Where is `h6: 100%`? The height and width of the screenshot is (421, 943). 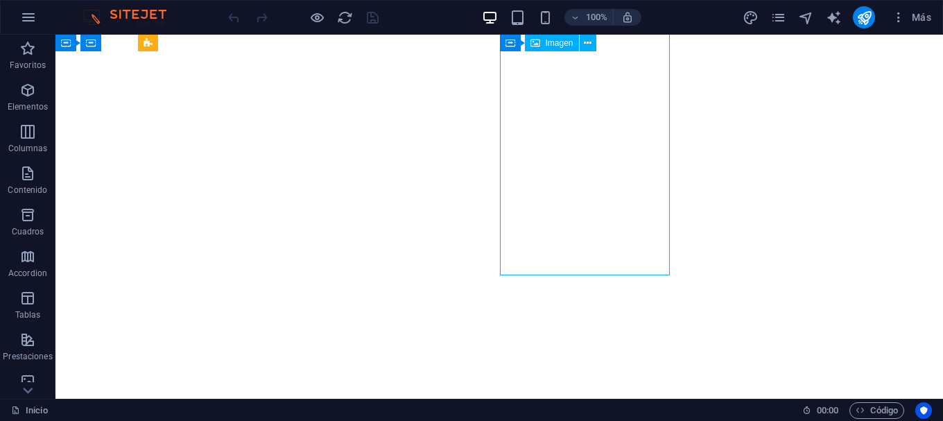
h6: 100% is located at coordinates (597, 17).